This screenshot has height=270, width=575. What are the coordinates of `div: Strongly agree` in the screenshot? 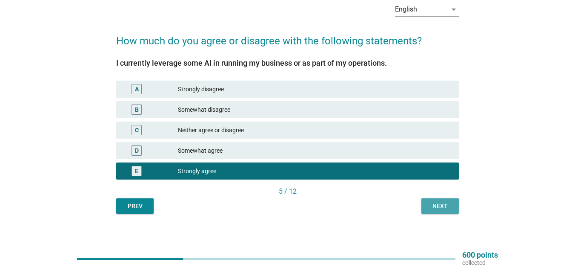 It's located at (315, 171).